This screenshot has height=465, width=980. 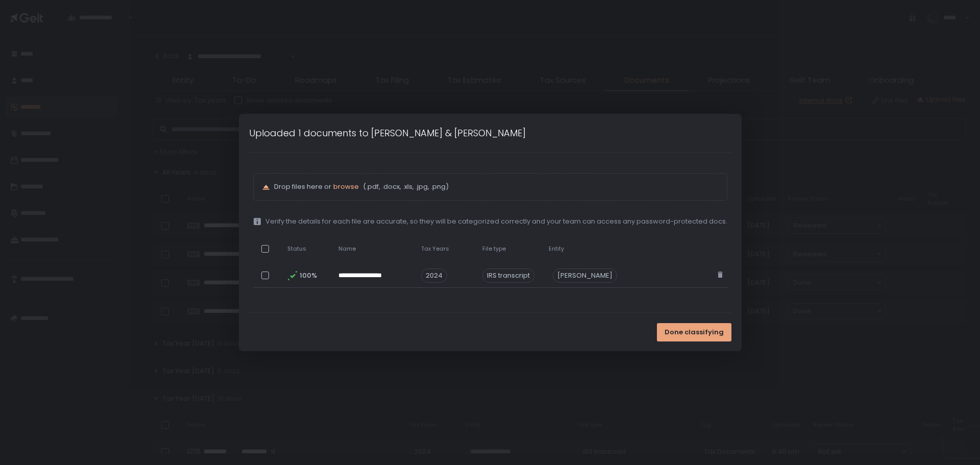 I want to click on span: browse, so click(x=346, y=187).